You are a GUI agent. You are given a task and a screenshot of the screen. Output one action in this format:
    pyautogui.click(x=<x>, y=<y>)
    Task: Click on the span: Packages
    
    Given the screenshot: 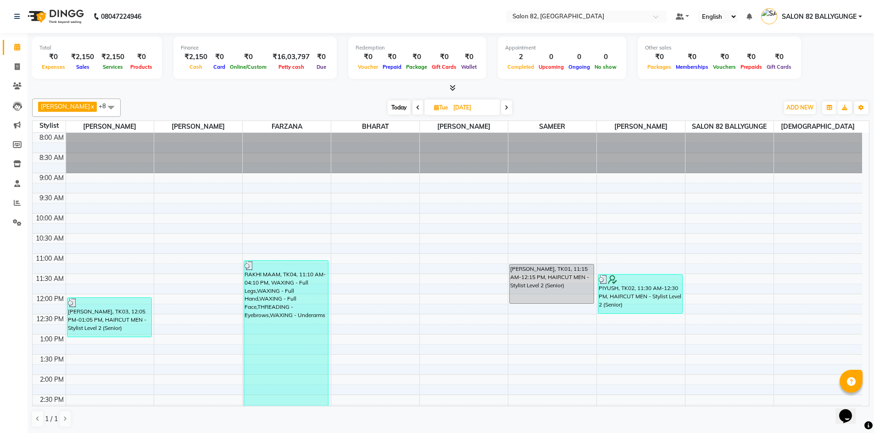 What is the action you would take?
    pyautogui.click(x=659, y=67)
    